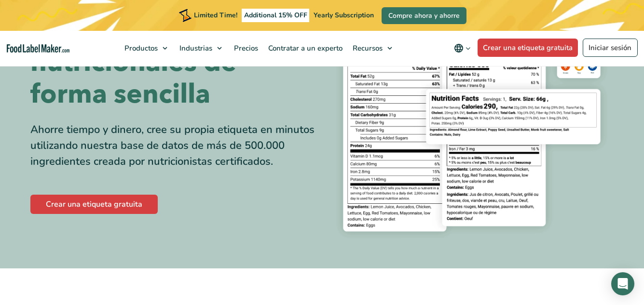 The width and height of the screenshot is (644, 305). What do you see at coordinates (245, 48) in the screenshot?
I see `span: Precios` at bounding box center [245, 48].